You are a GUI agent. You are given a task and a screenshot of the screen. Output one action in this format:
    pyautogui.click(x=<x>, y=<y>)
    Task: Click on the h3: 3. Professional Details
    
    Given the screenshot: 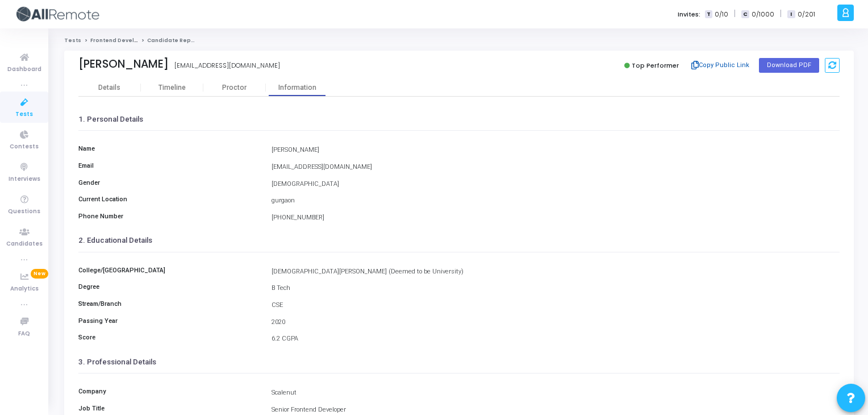 What is the action you would take?
    pyautogui.click(x=459, y=362)
    